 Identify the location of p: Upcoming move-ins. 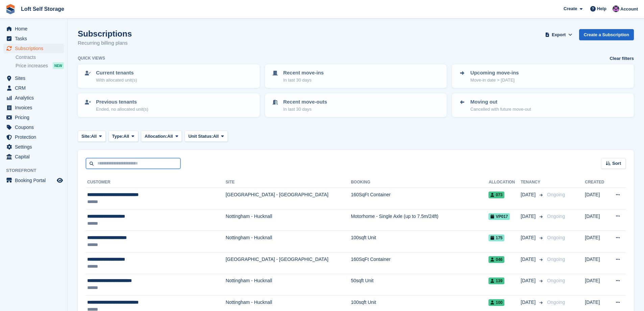
(494, 73).